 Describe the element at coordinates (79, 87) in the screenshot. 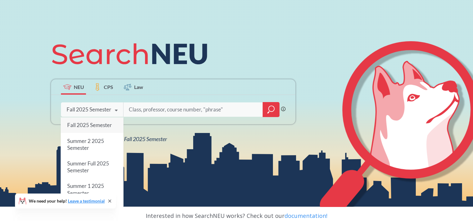

I see `span: NEU` at that location.